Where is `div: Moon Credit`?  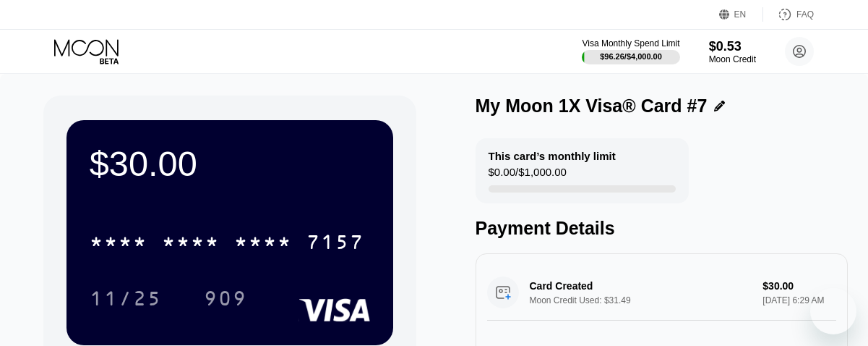
div: Moon Credit is located at coordinates (733, 59).